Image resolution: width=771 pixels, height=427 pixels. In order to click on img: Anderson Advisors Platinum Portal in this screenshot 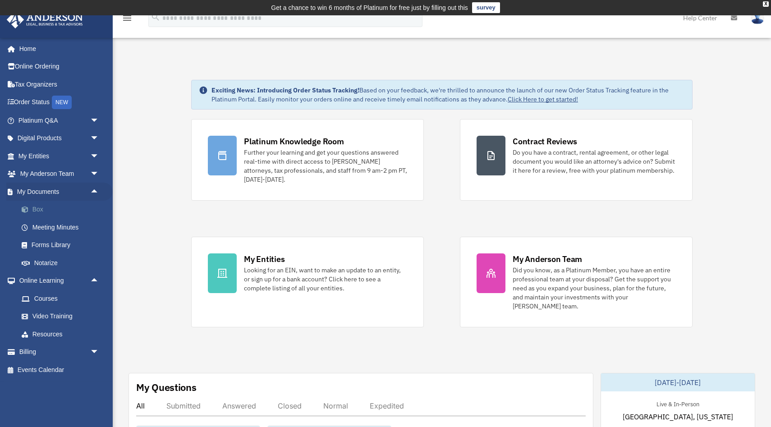, I will do `click(45, 19)`.